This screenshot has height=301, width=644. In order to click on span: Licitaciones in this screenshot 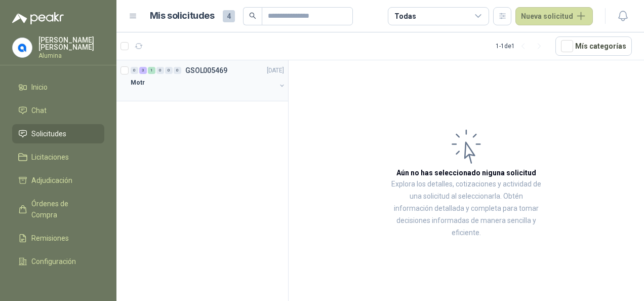, I will do `click(50, 157)`.